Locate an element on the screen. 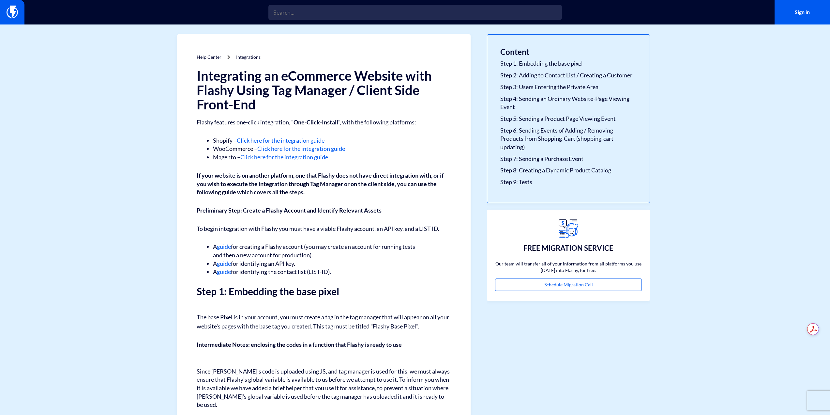 This screenshot has height=415, width=830. li: Shopify – is located at coordinates (324, 141).